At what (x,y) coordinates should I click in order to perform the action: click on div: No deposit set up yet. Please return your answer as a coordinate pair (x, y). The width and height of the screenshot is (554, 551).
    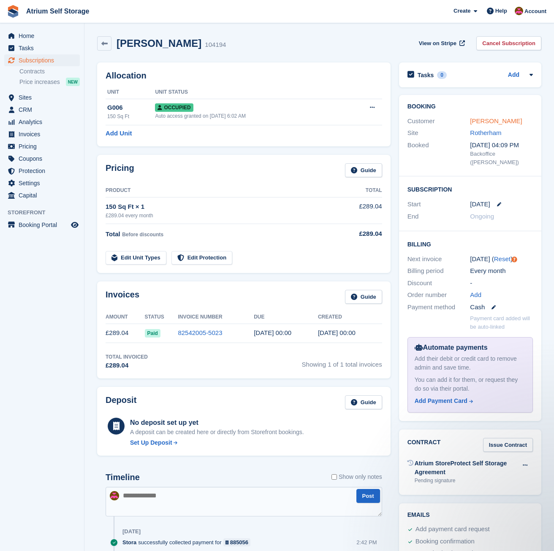
    Looking at the image, I should click on (217, 423).